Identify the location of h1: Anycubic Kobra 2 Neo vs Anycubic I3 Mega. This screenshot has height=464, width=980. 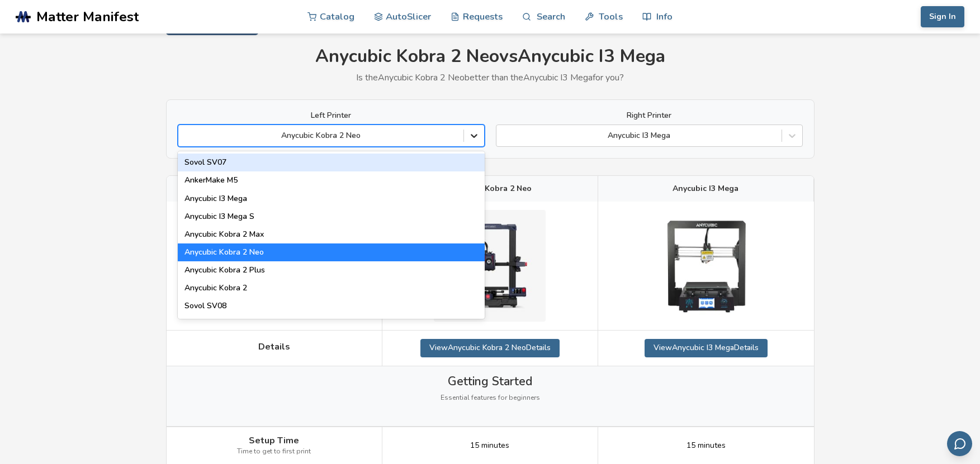
(490, 56).